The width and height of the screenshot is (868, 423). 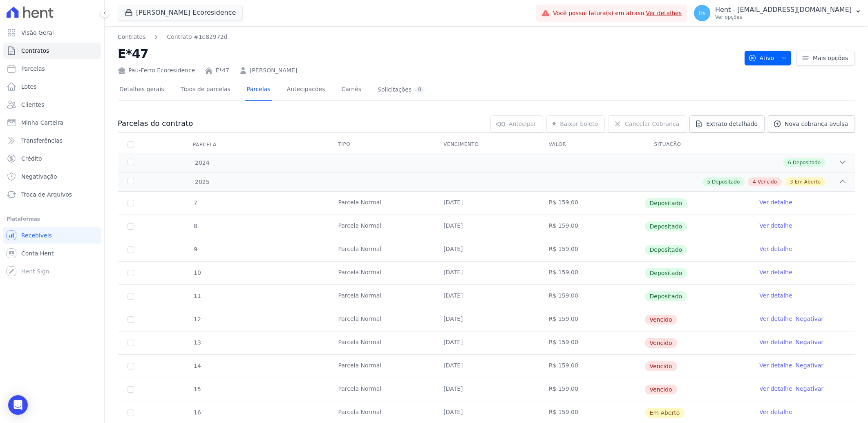 What do you see at coordinates (197, 389) in the screenshot?
I see `span: 15` at bounding box center [197, 389].